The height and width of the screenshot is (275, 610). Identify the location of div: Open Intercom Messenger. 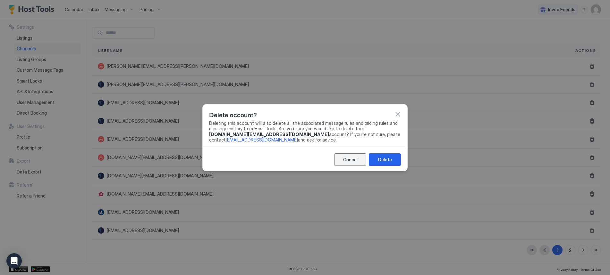
(14, 261).